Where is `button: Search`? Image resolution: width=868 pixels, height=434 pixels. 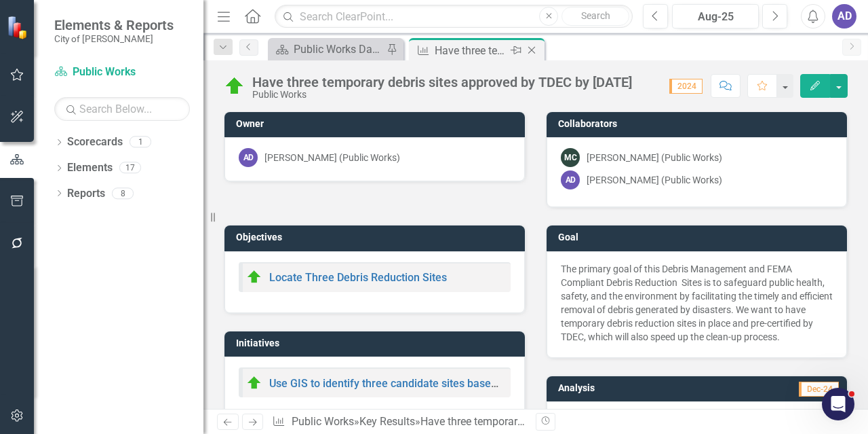
button: Search is located at coordinates (595, 16).